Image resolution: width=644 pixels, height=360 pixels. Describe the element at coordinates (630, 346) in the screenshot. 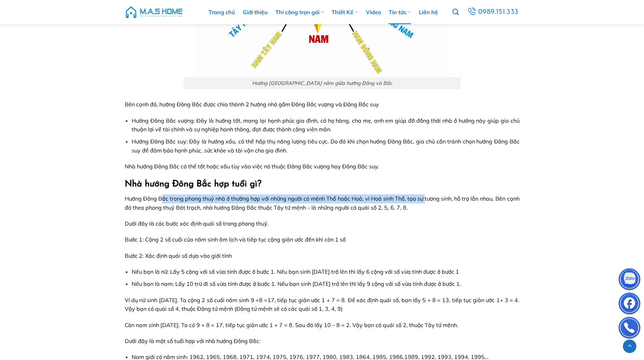

I see `a: Lên đầu trang` at that location.